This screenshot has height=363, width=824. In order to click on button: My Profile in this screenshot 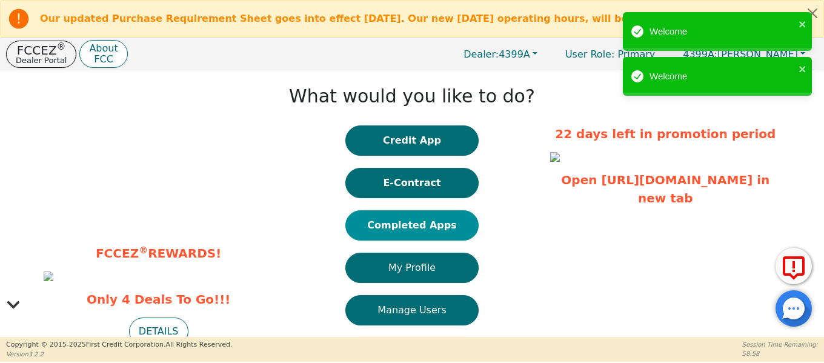, I will do `click(412, 268)`.